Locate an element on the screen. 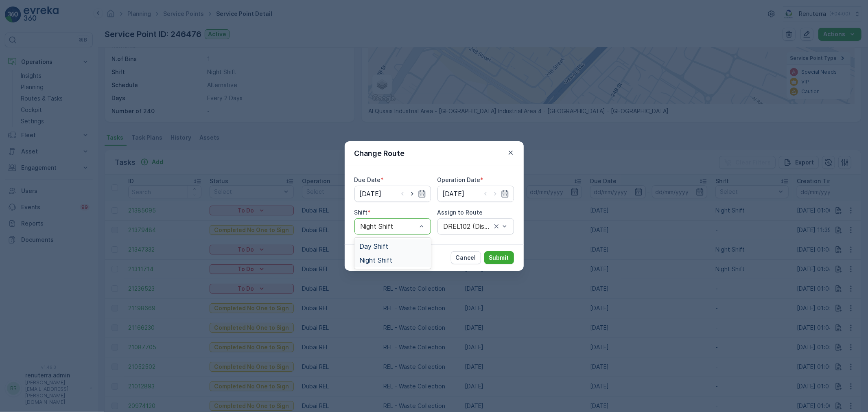  p: Change Route is located at coordinates (379, 154).